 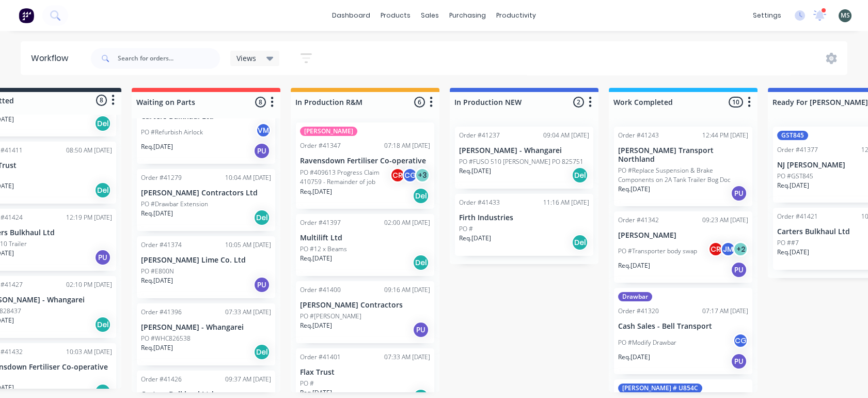 I want to click on div: Order #41421, so click(x=797, y=216).